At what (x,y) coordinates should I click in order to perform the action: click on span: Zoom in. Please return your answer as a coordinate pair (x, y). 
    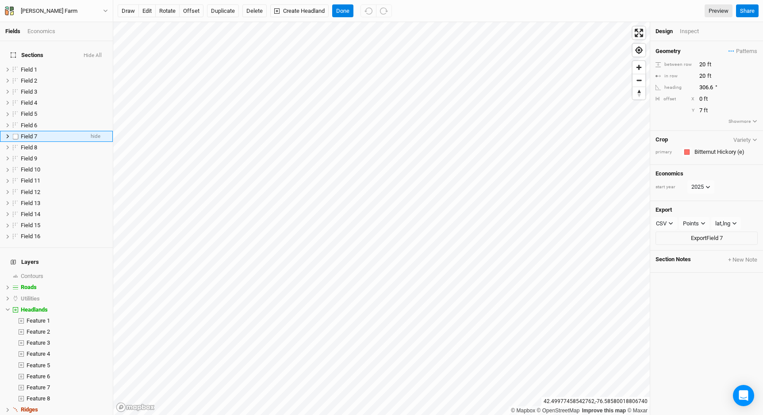
    Looking at the image, I should click on (638, 67).